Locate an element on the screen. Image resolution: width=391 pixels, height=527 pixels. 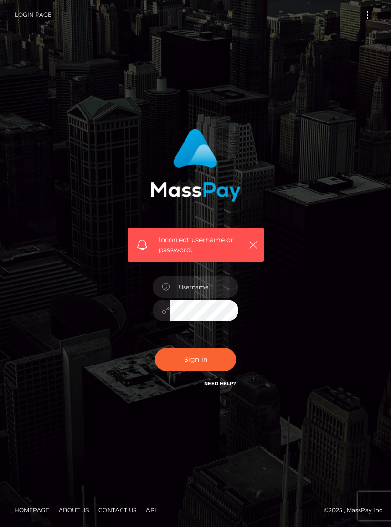
input: Username... is located at coordinates (204, 287).